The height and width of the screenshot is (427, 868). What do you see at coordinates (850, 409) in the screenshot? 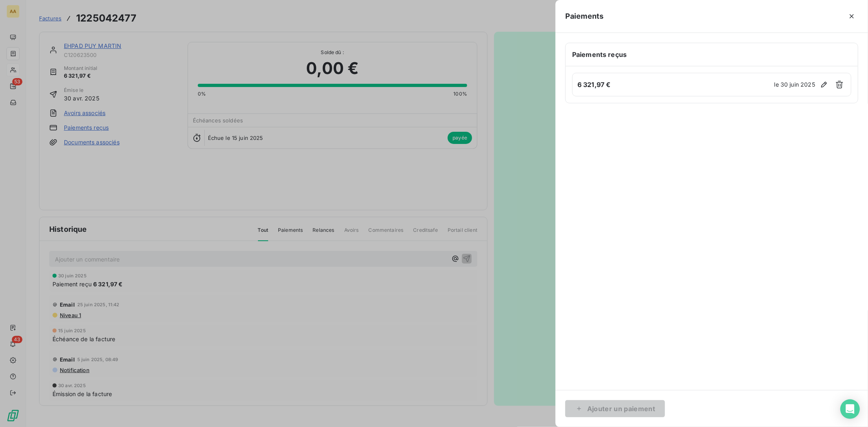
I see `div: Open Intercom Messenger` at bounding box center [850, 409].